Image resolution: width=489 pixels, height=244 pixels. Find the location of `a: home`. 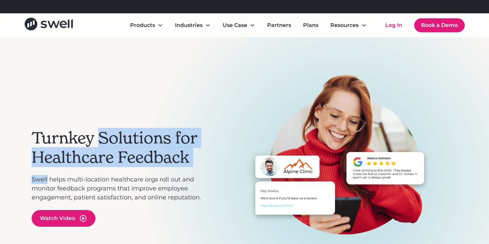

a: home is located at coordinates (49, 25).